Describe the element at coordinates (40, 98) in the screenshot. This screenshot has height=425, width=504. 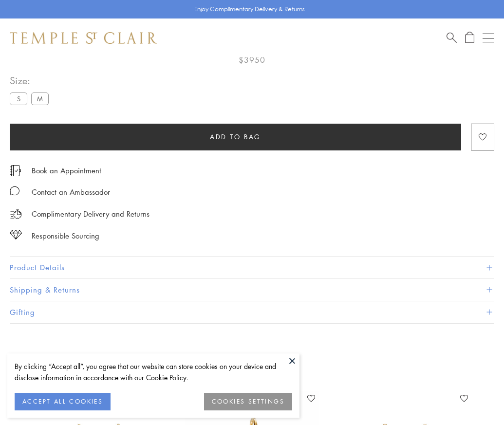
I see `label: M` at that location.